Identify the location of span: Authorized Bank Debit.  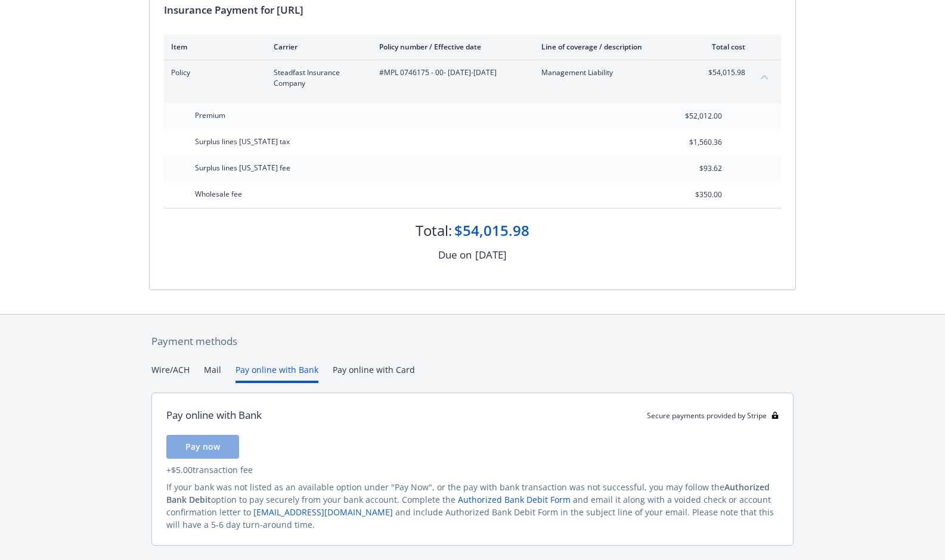
(468, 493).